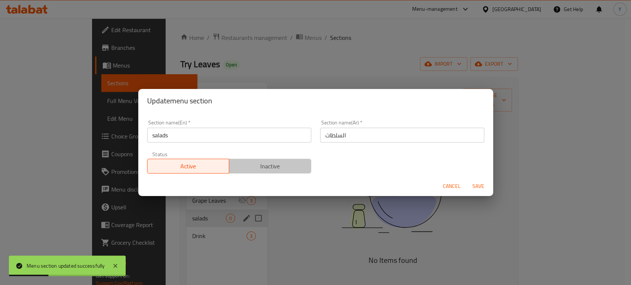  Describe the element at coordinates (478, 186) in the screenshot. I see `button: Save` at that location.